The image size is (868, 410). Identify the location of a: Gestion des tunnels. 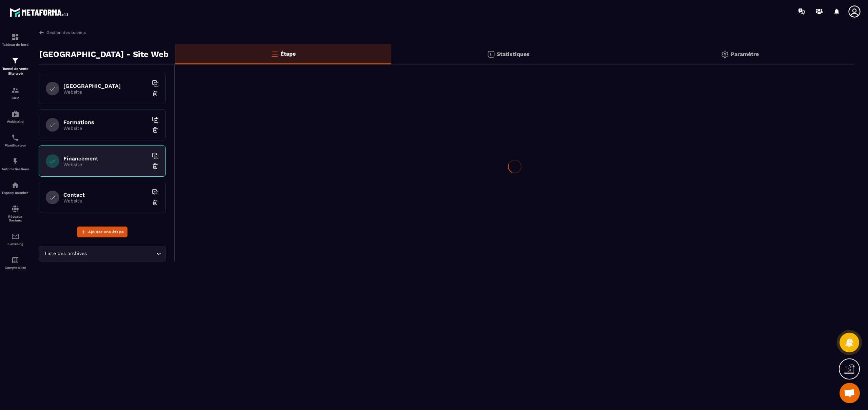
(62, 33).